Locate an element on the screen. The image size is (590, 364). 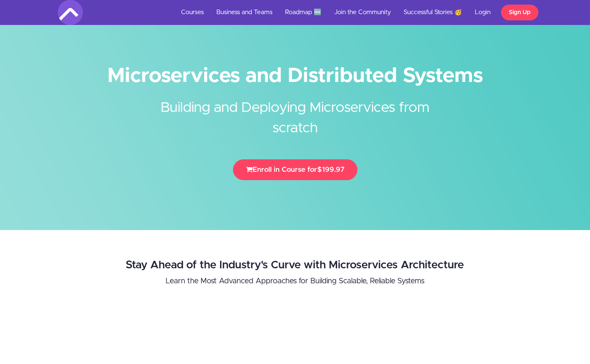
span: $199.97 is located at coordinates (331, 169).